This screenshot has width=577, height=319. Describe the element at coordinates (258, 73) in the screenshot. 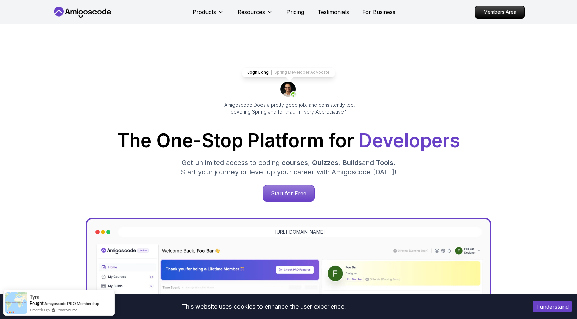

I see `p: Jogh Long` at that location.